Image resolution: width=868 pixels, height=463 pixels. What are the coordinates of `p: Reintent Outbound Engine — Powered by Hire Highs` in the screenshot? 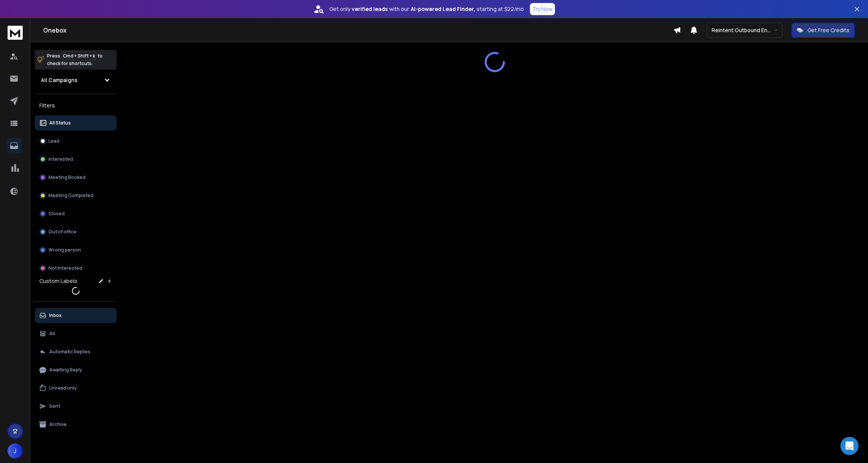 It's located at (743, 31).